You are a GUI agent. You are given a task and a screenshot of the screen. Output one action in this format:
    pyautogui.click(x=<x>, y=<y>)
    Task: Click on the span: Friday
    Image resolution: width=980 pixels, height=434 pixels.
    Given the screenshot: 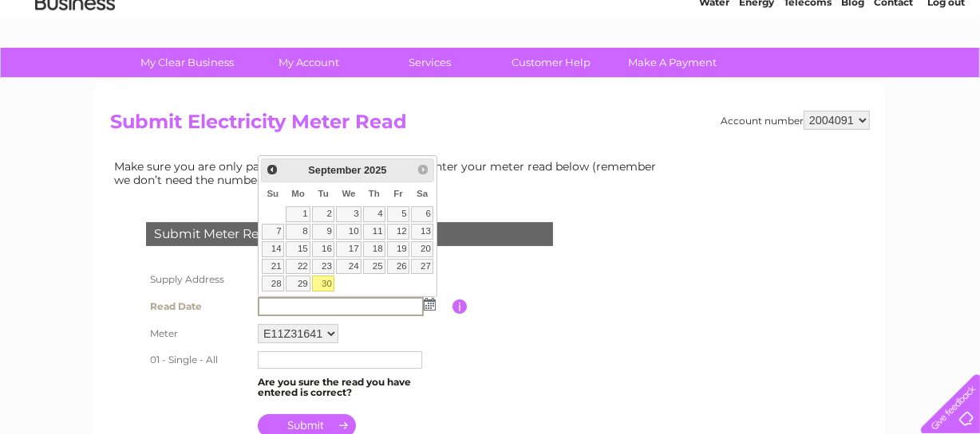 What is the action you would take?
    pyautogui.click(x=398, y=194)
    